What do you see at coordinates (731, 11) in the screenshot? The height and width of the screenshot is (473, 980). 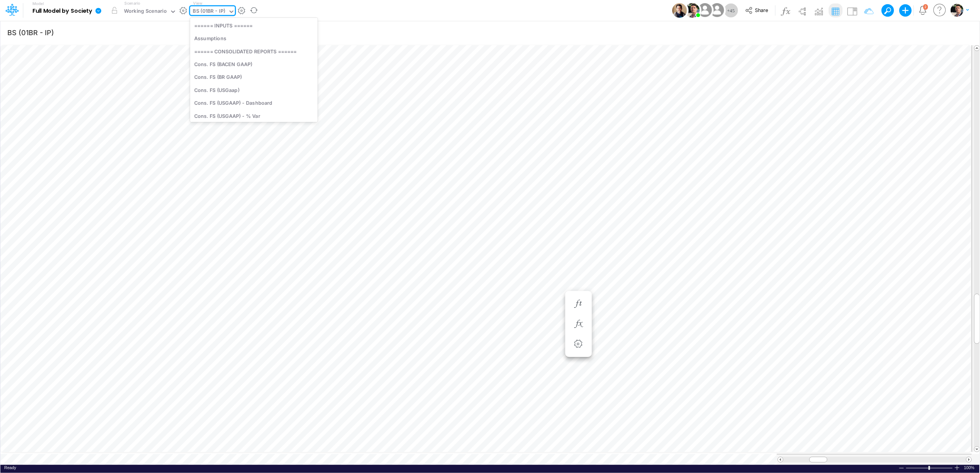 I see `span: + 45` at bounding box center [731, 11].